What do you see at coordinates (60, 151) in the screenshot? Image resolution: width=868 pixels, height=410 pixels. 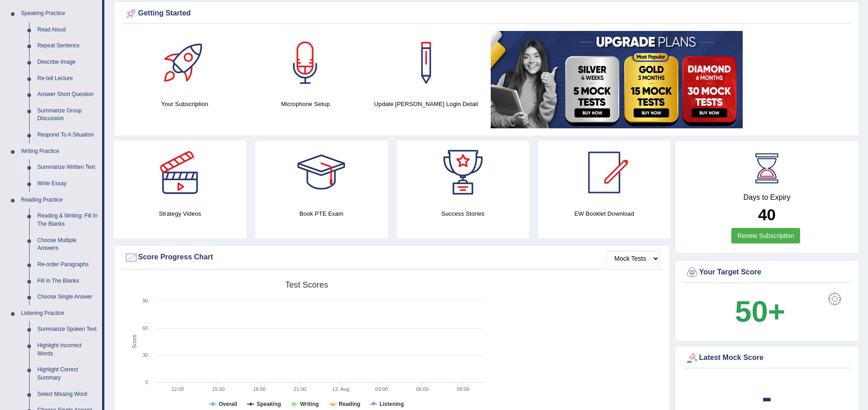 I see `a: Writing Practice` at bounding box center [60, 151].